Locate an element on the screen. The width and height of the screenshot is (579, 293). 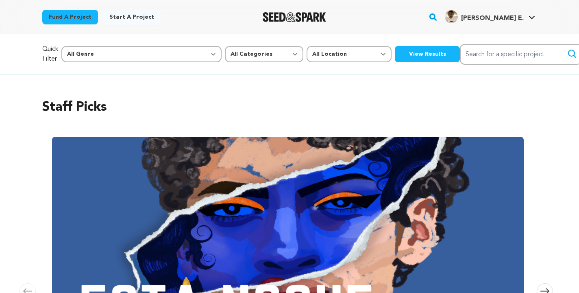
a: Seed&Spark Homepage is located at coordinates (294, 17).